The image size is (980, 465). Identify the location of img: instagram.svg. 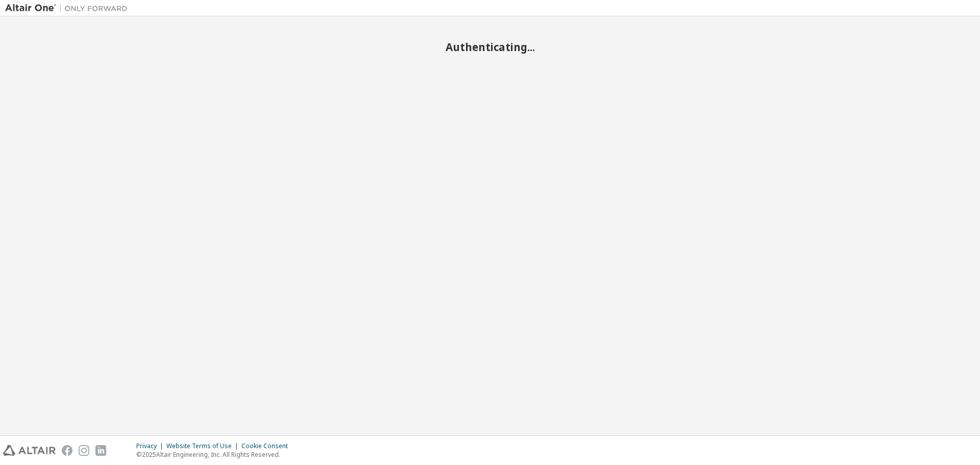
(84, 450).